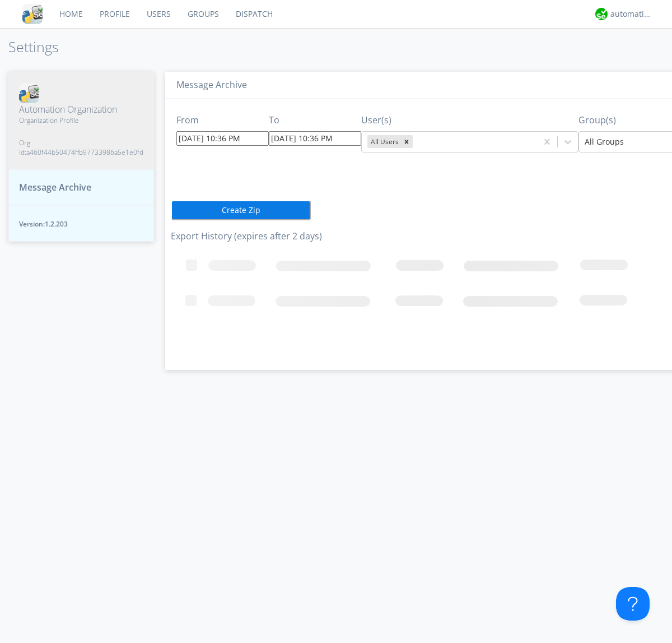 The image size is (672, 643). Describe the element at coordinates (81, 120) in the screenshot. I see `span: Organization Profile` at that location.